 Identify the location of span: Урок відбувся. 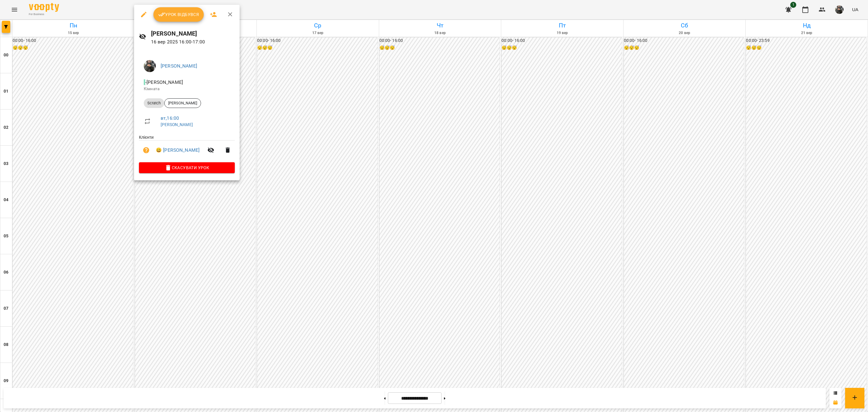
(179, 15).